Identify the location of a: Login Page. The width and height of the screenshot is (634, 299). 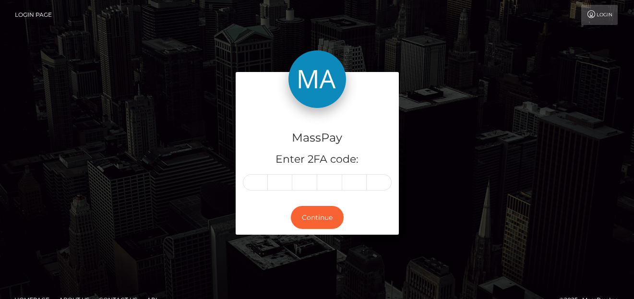
(33, 15).